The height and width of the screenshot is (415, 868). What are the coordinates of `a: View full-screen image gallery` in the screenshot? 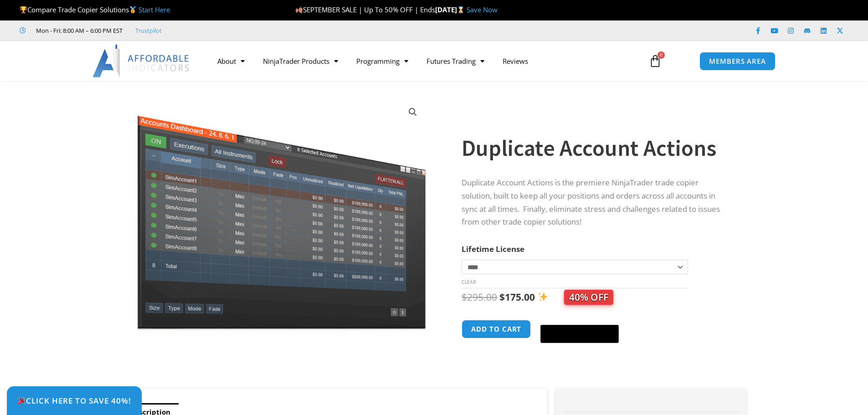 It's located at (413, 112).